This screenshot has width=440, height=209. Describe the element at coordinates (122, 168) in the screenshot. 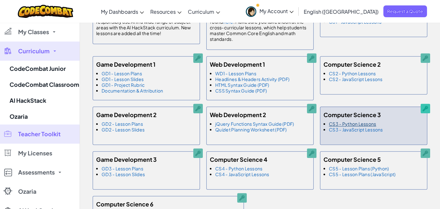

I see `a: GD3 - Lesson Plans` at that location.